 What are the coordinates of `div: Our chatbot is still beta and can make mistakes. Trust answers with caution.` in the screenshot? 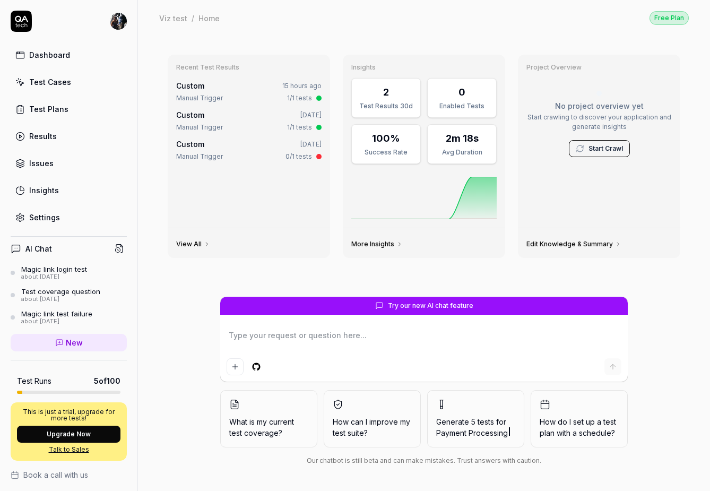 It's located at (424, 461).